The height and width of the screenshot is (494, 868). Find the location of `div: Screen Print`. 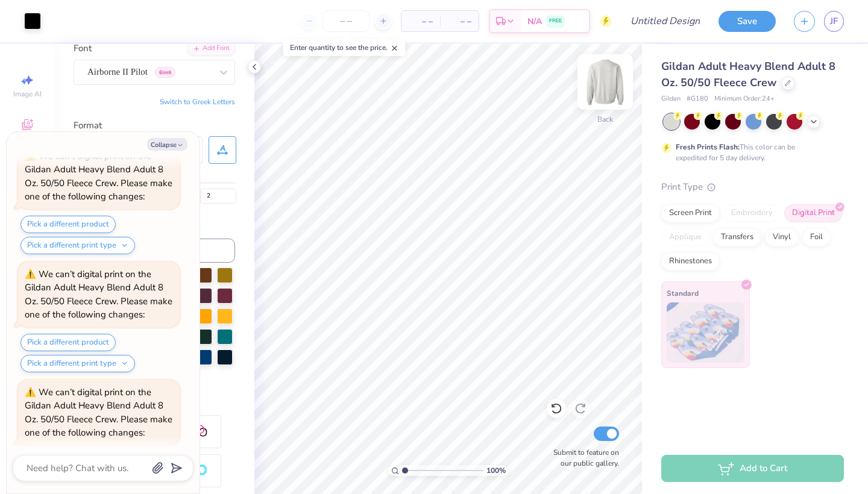

div: Screen Print is located at coordinates (690, 213).